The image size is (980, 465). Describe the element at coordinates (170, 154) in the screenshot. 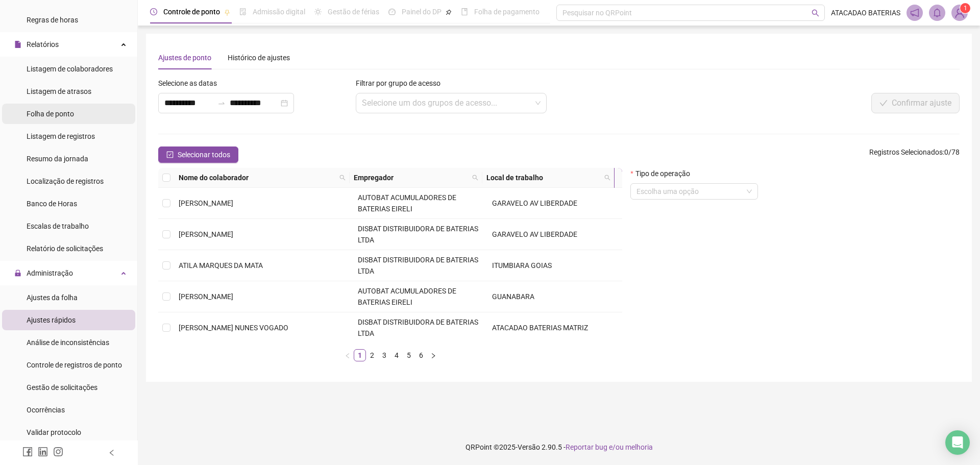

I see `span: check-square` at that location.